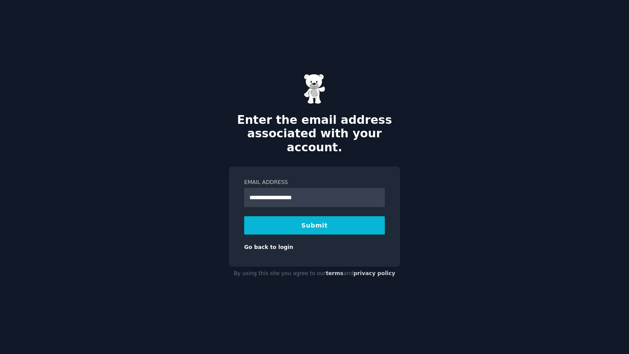 This screenshot has width=629, height=354. Describe the element at coordinates (314, 134) in the screenshot. I see `h2: Enter the email address associated with your account.` at that location.